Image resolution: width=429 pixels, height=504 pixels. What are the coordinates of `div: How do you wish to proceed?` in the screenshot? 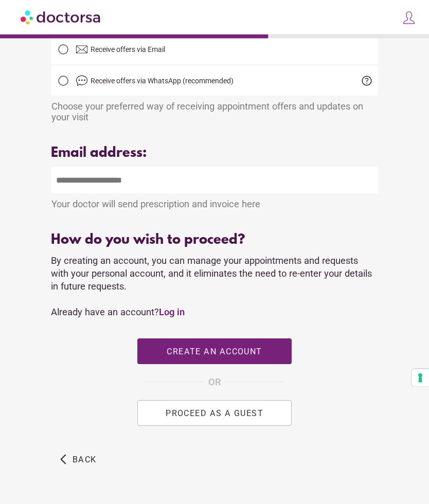 It's located at (214, 240).